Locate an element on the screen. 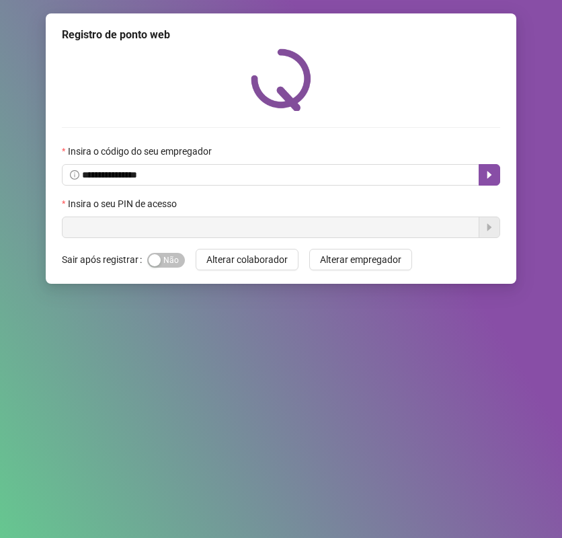 The height and width of the screenshot is (538, 562). label: Insira o seu PIN de acesso is located at coordinates (124, 204).